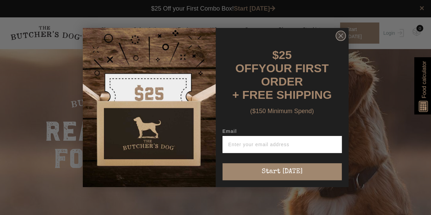  I want to click on span: Food calculator, so click(424, 79).